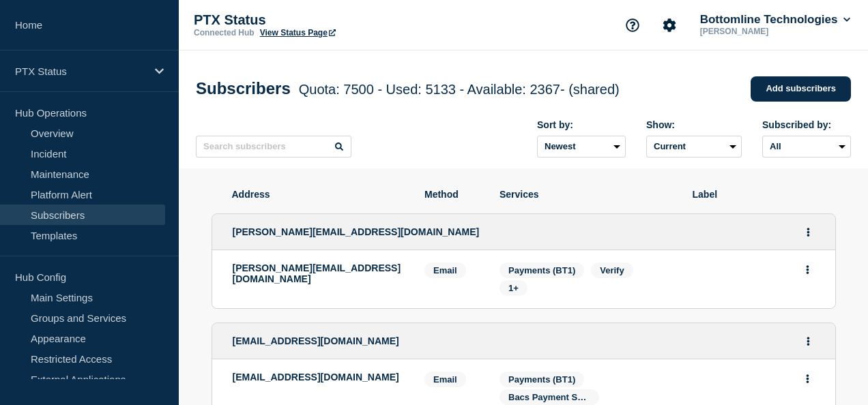  Describe the element at coordinates (806, 147) in the screenshot. I see `select: Subscribed by` at that location.